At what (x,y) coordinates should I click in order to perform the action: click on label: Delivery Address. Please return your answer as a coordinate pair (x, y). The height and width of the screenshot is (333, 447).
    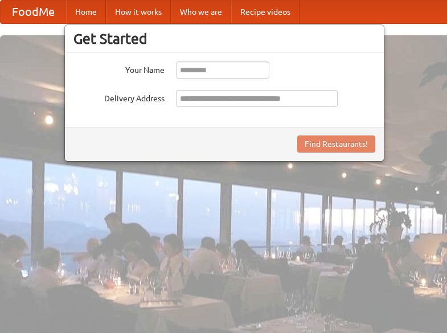
    Looking at the image, I should click on (119, 97).